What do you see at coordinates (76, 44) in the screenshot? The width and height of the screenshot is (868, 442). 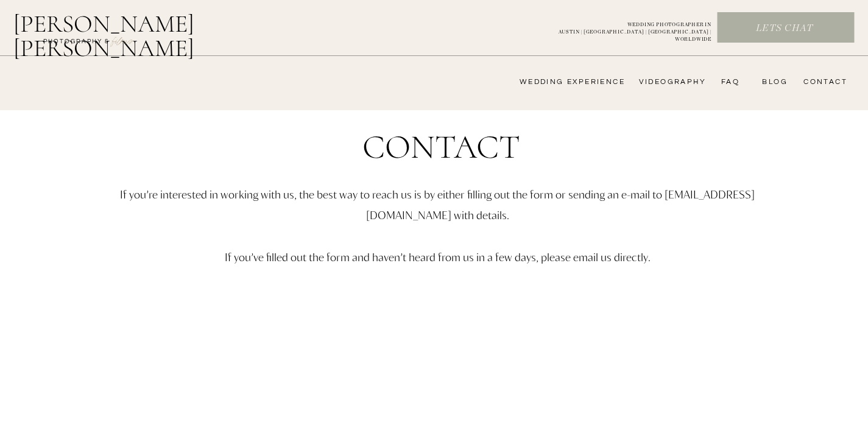 I see `h2: photography &` at bounding box center [76, 44].